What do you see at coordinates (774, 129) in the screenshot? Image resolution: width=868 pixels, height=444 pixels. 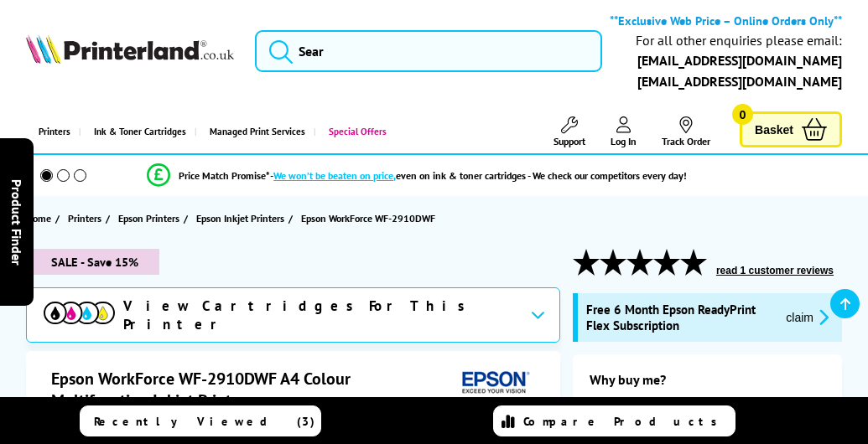 I see `span: Basket` at bounding box center [774, 129].